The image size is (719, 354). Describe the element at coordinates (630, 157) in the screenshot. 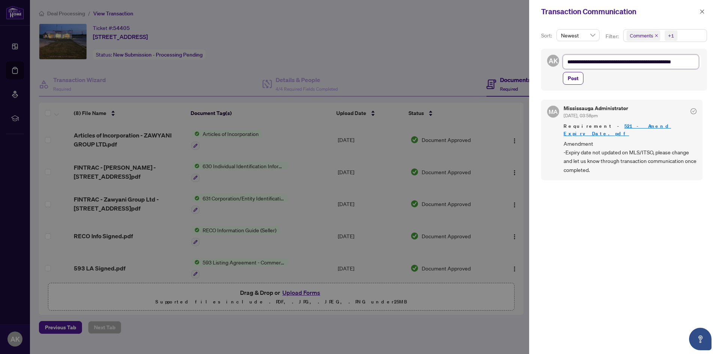

I see `span: Amendment -Expiry date not updated on MLS/ITSO, please change and let us know through transaction...` at that location.